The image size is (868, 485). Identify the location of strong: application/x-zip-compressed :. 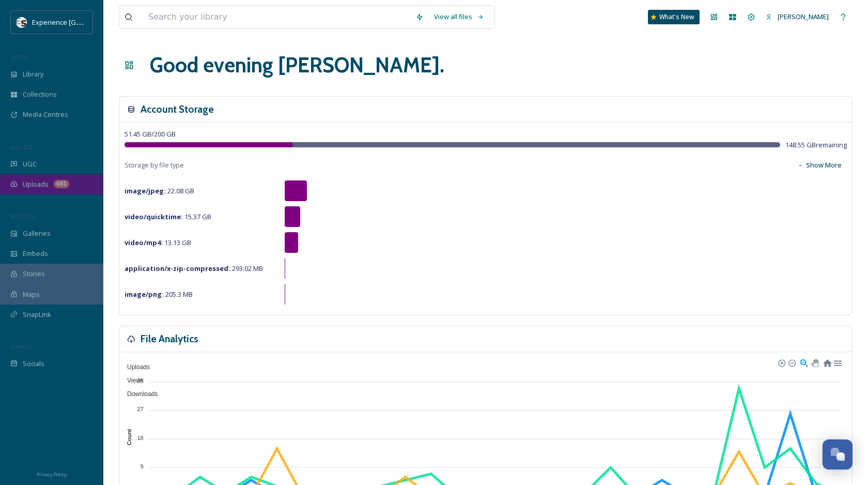
(177, 268).